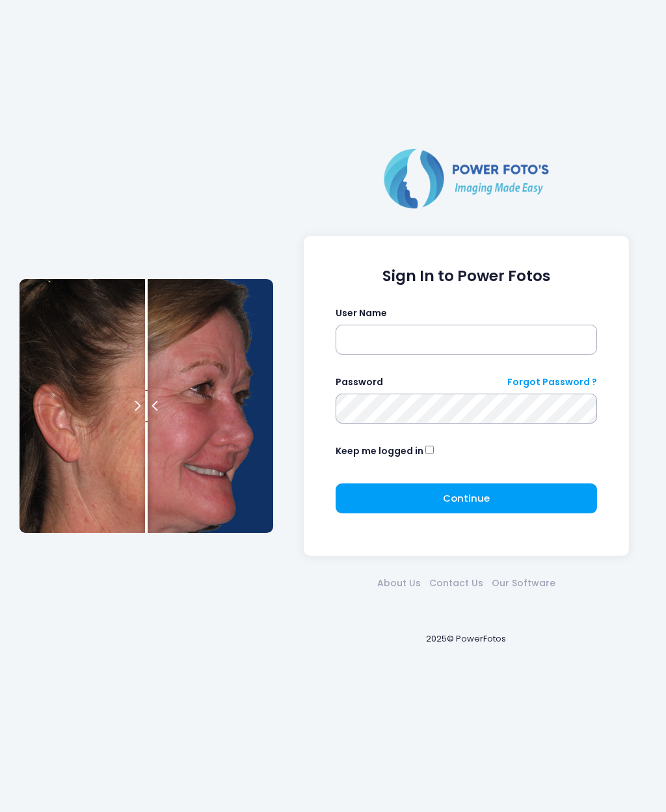 This screenshot has height=812, width=666. What do you see at coordinates (467, 498) in the screenshot?
I see `button: Continue` at bounding box center [467, 498].